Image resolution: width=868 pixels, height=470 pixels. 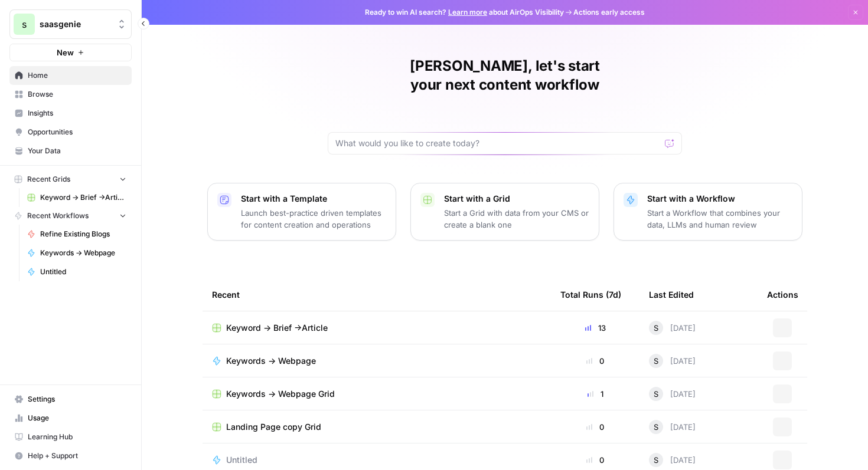 What do you see at coordinates (608, 12) in the screenshot?
I see `span: Actions early access` at bounding box center [608, 12].